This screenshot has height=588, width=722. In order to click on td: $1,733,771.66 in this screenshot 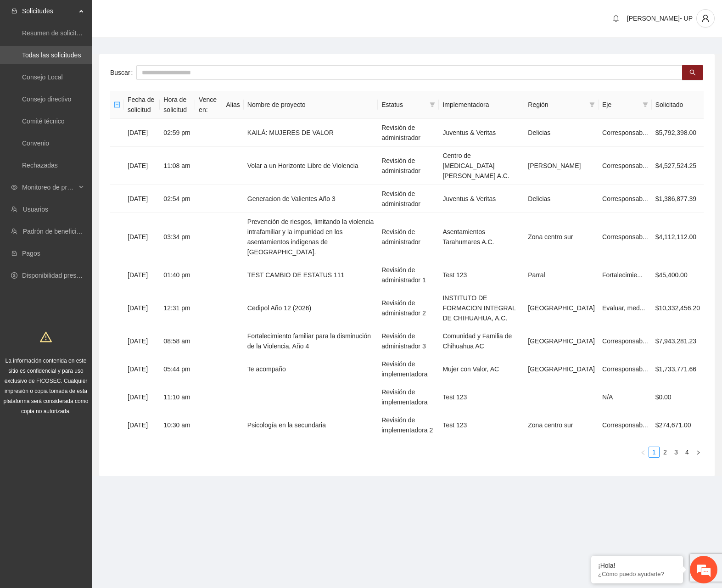, I will do `click(678, 369)`.